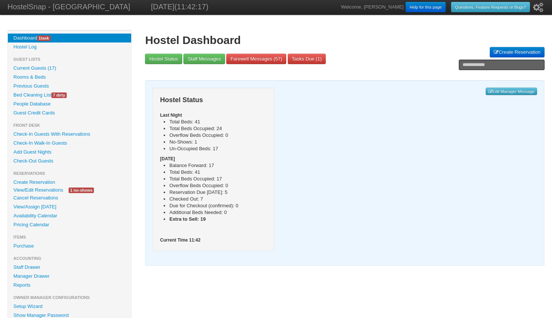  What do you see at coordinates (539, 7) in the screenshot?
I see `i: Setup Wizard` at bounding box center [539, 7].